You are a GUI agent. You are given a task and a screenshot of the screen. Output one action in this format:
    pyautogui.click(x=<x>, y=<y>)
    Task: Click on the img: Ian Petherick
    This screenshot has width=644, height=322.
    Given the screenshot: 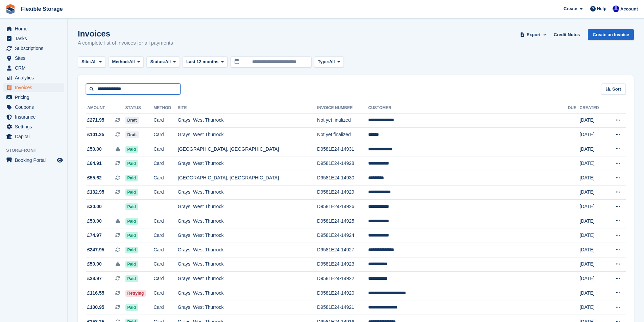 What is the action you would take?
    pyautogui.click(x=616, y=8)
    